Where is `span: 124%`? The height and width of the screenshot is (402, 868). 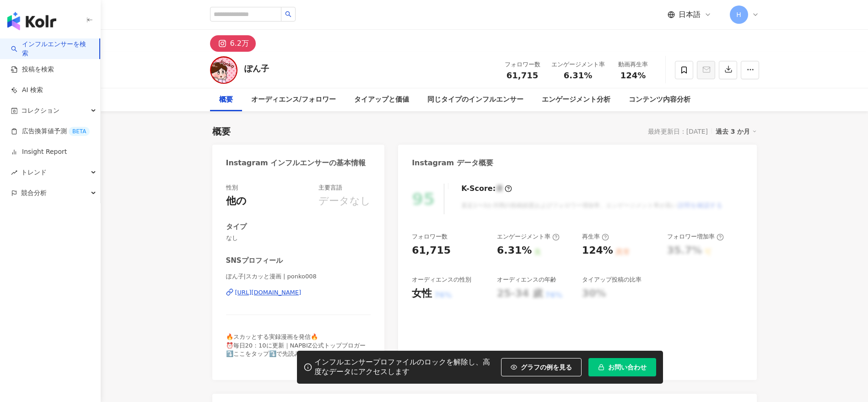 span: 124% is located at coordinates (634, 76).